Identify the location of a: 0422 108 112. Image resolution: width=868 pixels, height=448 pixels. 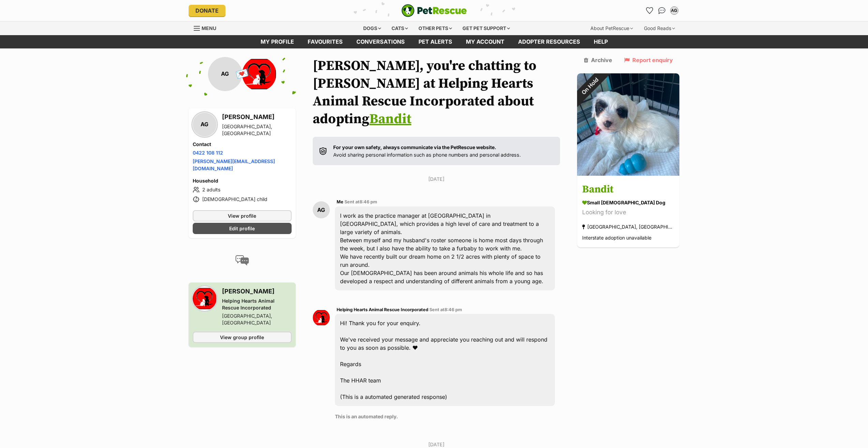
(208, 152).